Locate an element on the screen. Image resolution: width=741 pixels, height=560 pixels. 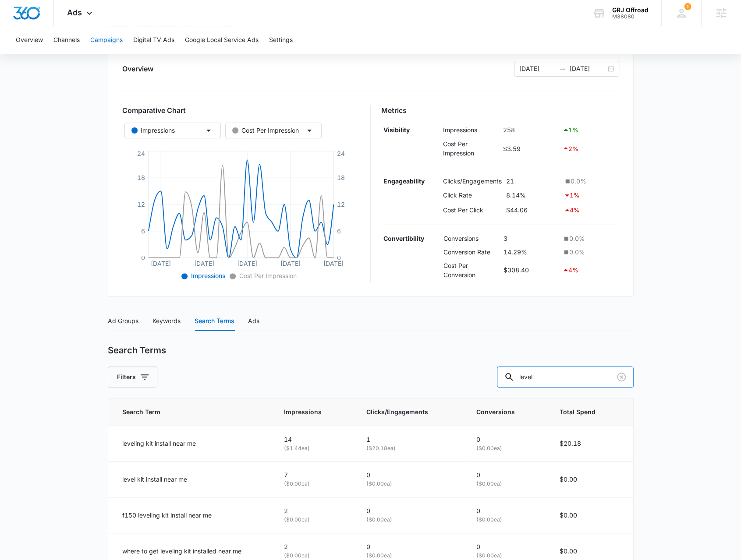
p: leveling kit install near me is located at coordinates (159, 444).